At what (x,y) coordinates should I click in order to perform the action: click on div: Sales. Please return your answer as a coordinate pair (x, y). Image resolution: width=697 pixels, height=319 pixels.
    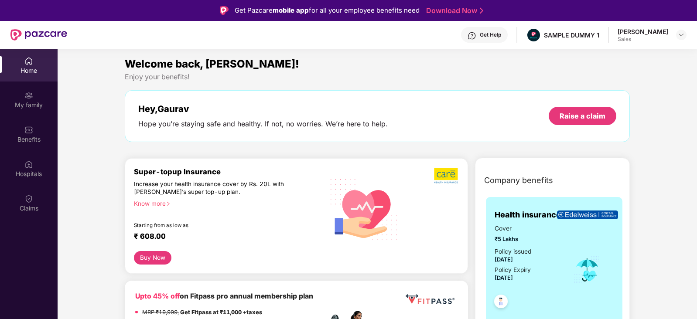
    Looking at the image, I should click on (643, 39).